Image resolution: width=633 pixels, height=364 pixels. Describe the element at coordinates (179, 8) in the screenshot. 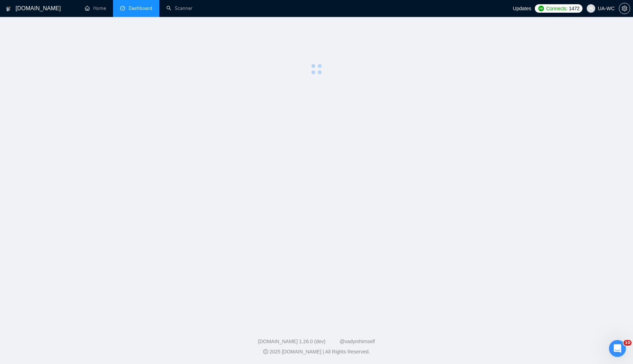

I see `a: searchScanner` at that location.